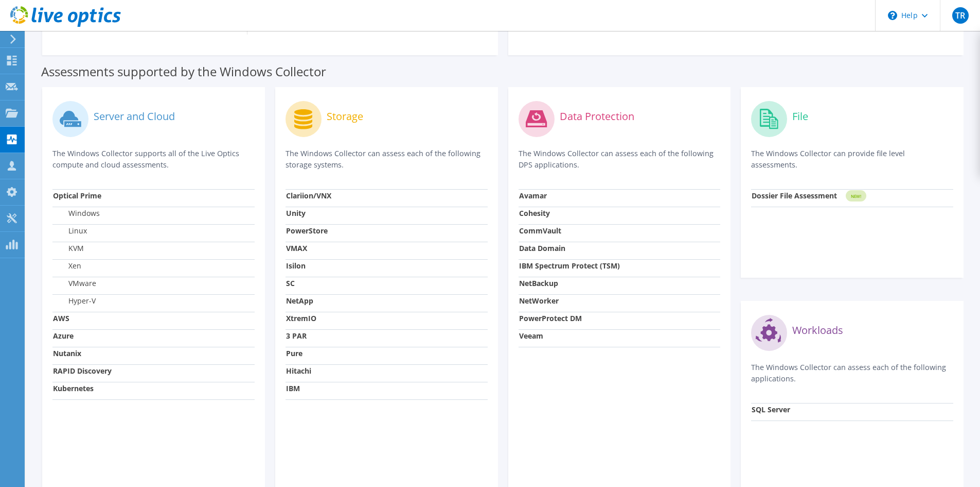 The width and height of the screenshot is (980, 487). Describe the element at coordinates (294, 353) in the screenshot. I see `strong: Pure` at that location.